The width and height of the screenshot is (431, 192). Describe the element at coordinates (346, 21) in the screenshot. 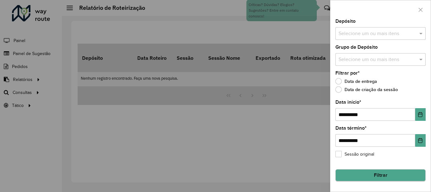

I see `label: Depósito` at that location.